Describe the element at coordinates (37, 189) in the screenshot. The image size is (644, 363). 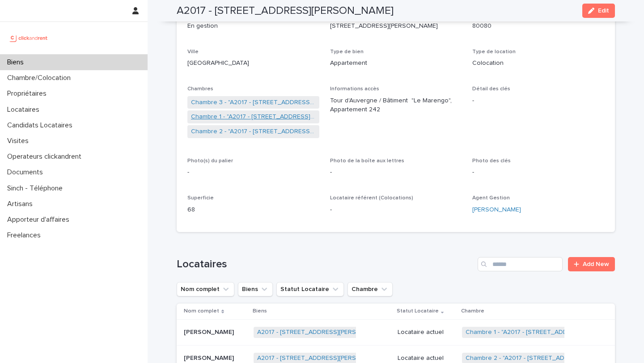
I see `p: Sinch - Téléphone` at that location.